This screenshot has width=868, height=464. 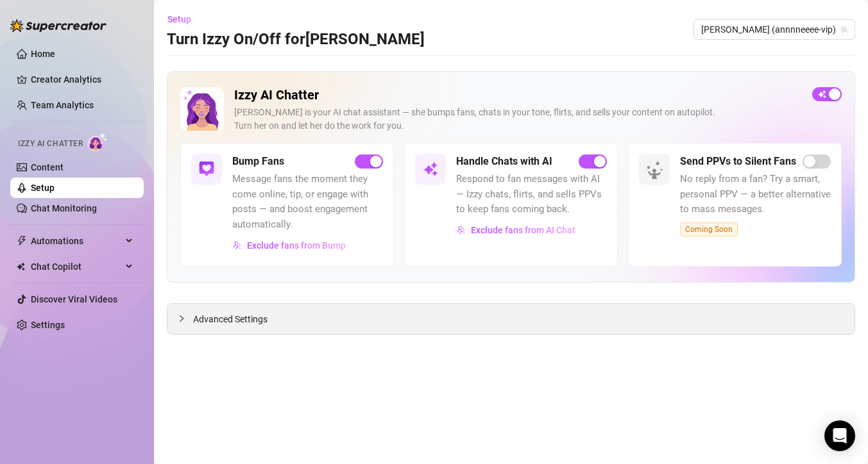 I want to click on span: team, so click(x=844, y=30).